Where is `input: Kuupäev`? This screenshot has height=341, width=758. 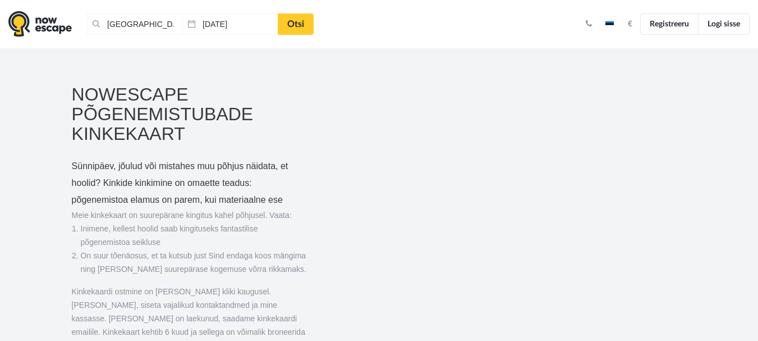 input: Kuupäev is located at coordinates (230, 24).